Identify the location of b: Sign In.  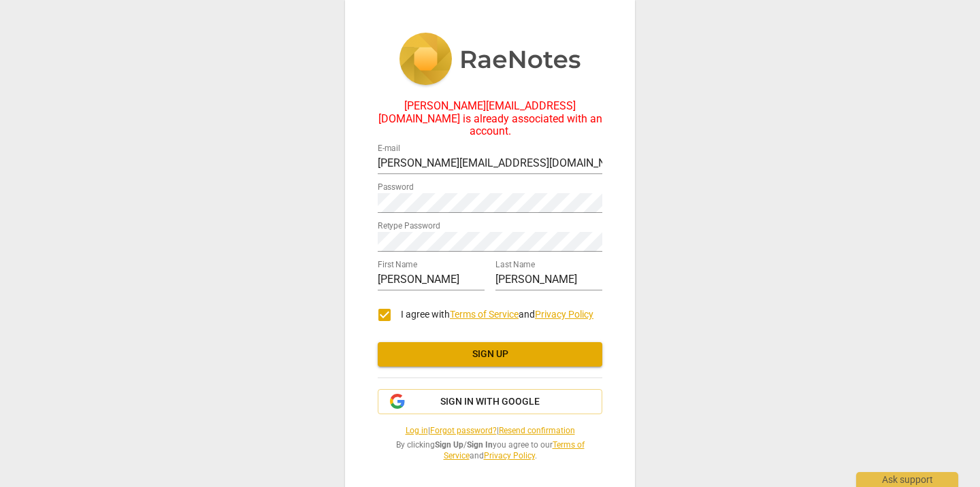
(480, 445).